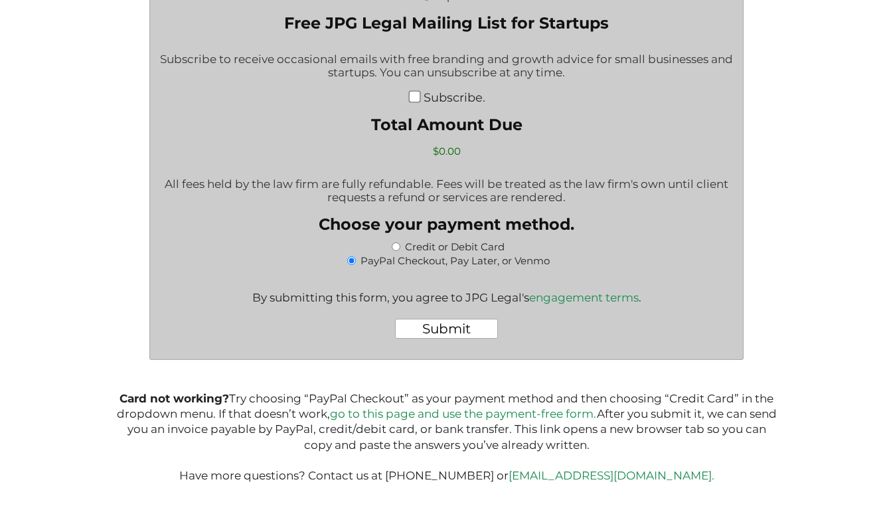 Image resolution: width=893 pixels, height=516 pixels. Describe the element at coordinates (447, 291) in the screenshot. I see `div: By submitting this form, you agree to JPG Legal's .` at that location.